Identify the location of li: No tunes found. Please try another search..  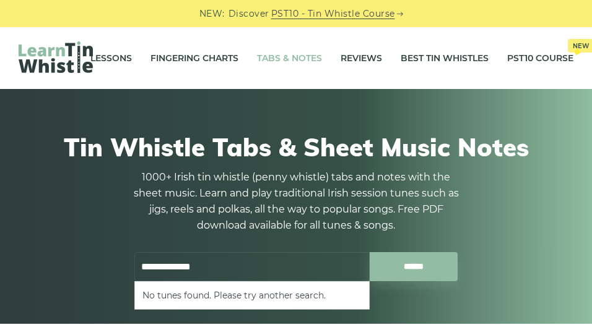
(252, 296).